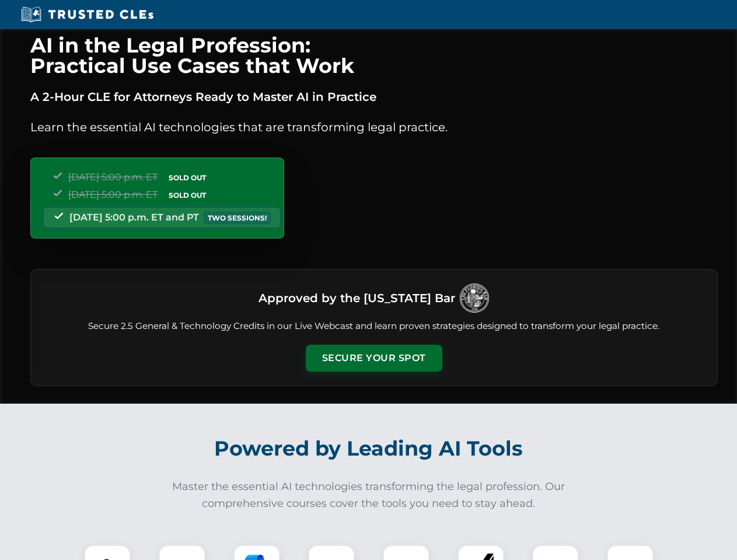  What do you see at coordinates (374, 55) in the screenshot?
I see `h1: AI in the Legal Profession: Practical Use Cases that Work` at bounding box center [374, 55].